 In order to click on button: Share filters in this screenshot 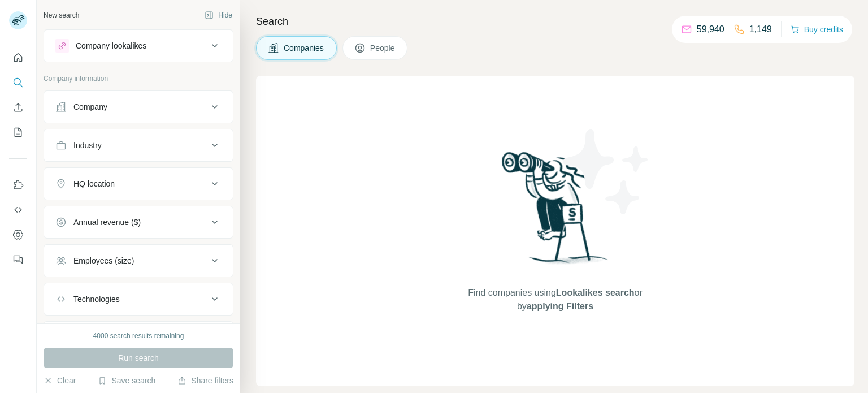, I will do `click(205, 380)`.